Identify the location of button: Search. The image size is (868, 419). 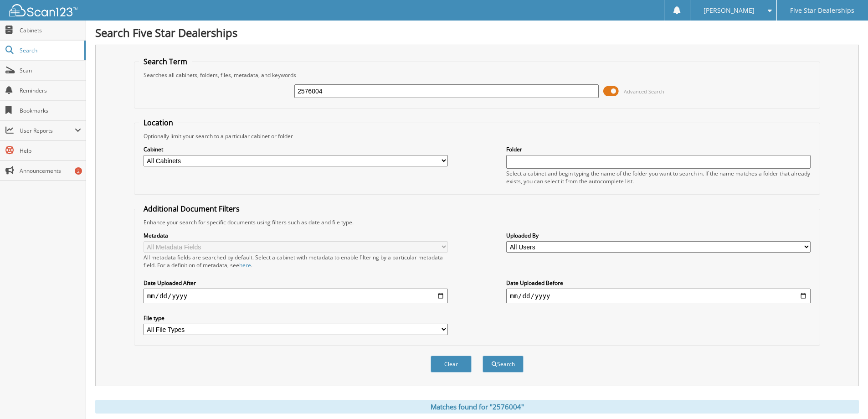
(503, 364).